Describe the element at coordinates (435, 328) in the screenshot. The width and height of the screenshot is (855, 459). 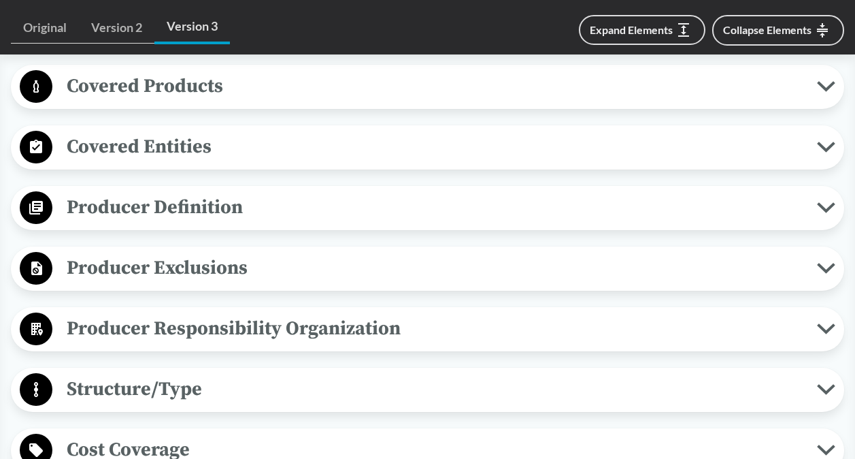
I see `span: Producer Responsibility Organization` at that location.